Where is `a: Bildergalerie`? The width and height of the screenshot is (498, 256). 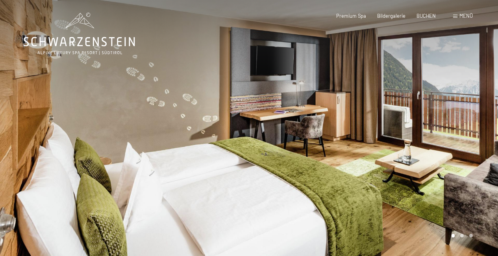
a: Bildergalerie is located at coordinates (391, 16).